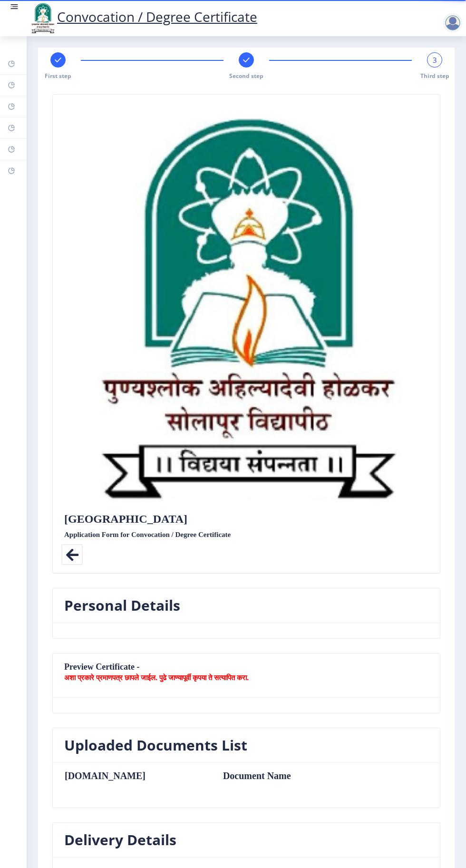  I want to click on img: logo, so click(43, 18).